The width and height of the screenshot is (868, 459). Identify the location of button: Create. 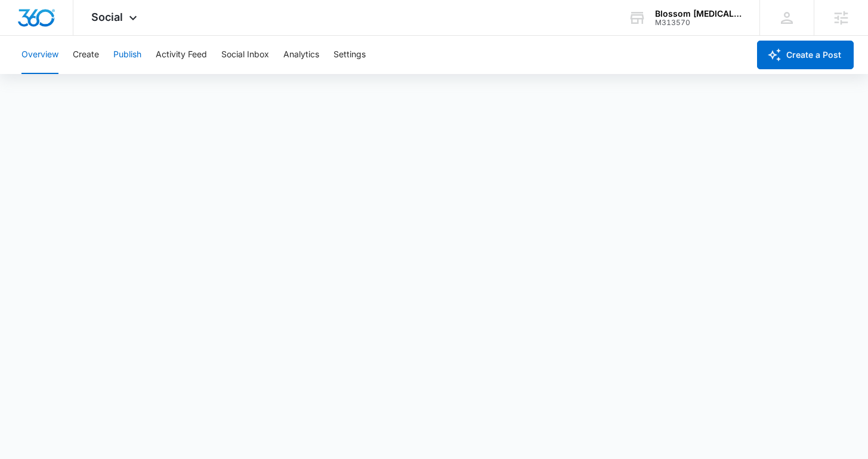
(86, 55).